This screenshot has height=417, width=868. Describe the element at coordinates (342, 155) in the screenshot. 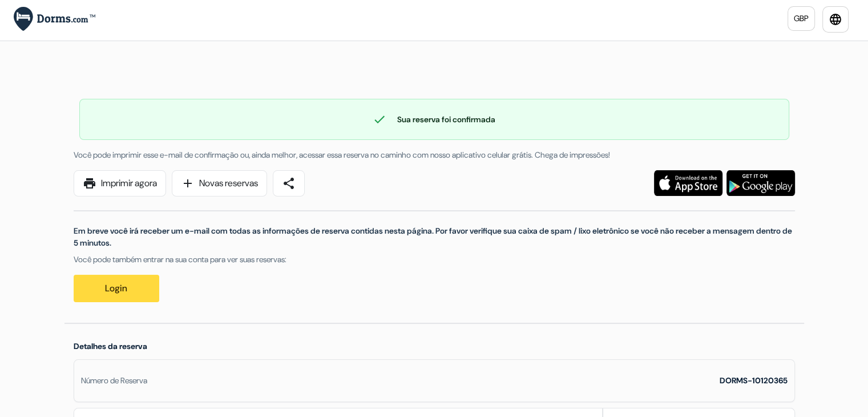

I see `span: Você pode imprimir esse e-mail de confirmação ou, ainda melhor, acessar essa reserva no caminho c...` at that location.